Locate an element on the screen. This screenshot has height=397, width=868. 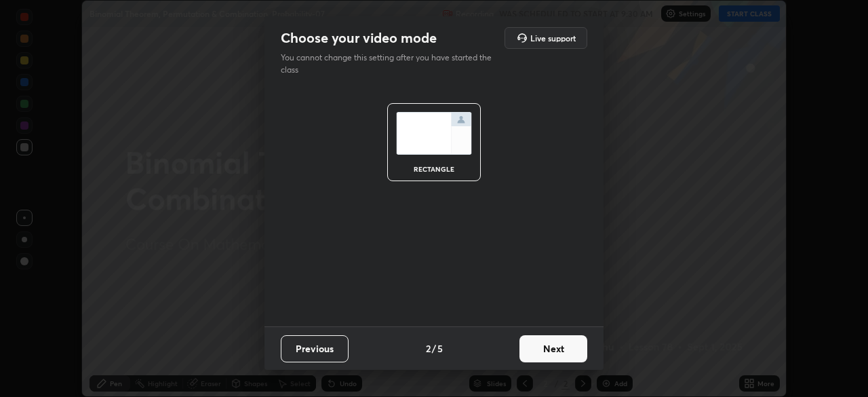
button: Next is located at coordinates (553, 349).